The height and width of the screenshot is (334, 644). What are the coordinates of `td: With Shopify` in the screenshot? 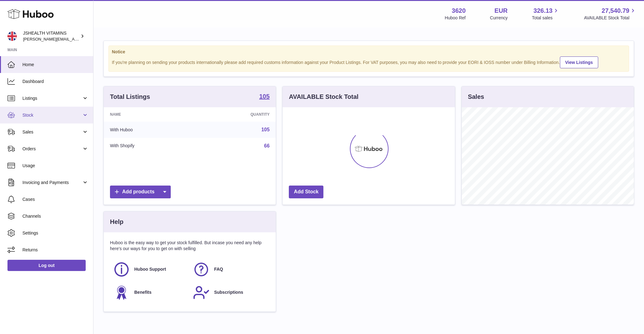 It's located at (150, 146).